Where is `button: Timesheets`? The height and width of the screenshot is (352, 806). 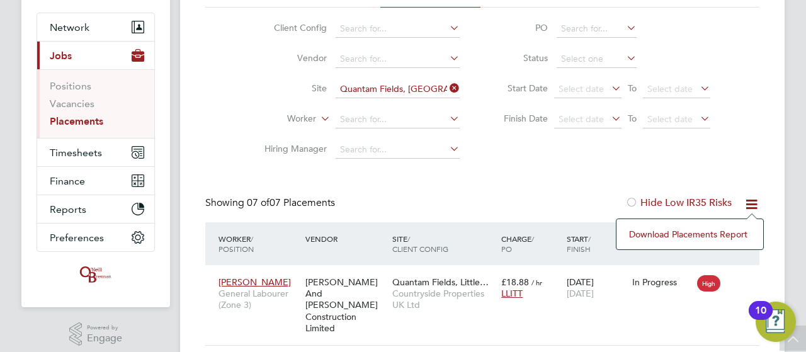
button: Timesheets is located at coordinates (96, 152).